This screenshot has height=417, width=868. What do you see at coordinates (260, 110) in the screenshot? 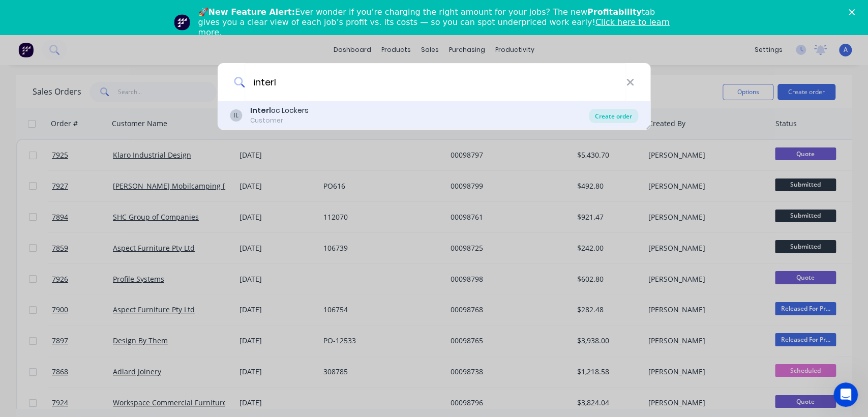
I see `b: Interl` at bounding box center [260, 110].